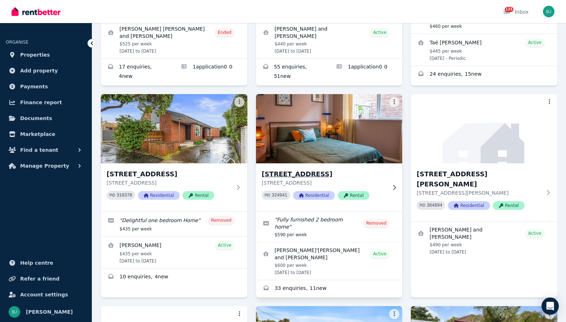 This screenshot has width=566, height=322. What do you see at coordinates (36, 118) in the screenshot?
I see `span: Documents` at bounding box center [36, 118].